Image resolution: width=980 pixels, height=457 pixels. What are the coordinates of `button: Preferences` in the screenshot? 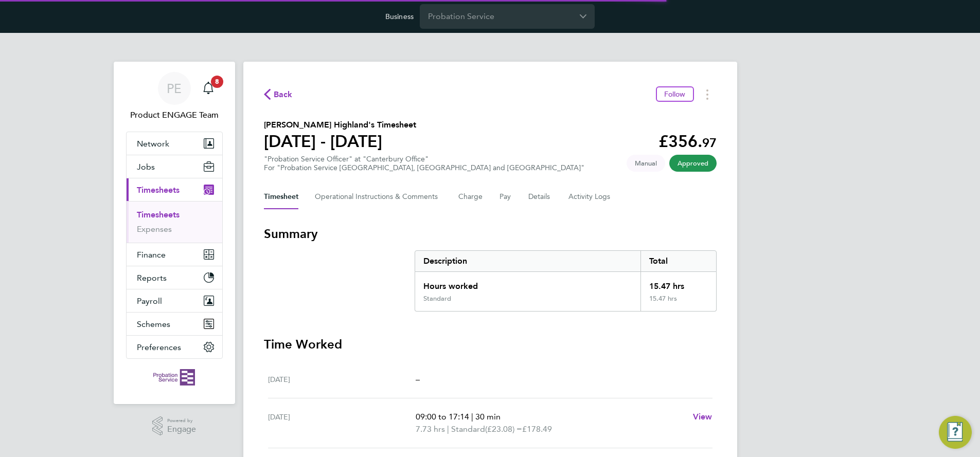 It's located at (174, 347).